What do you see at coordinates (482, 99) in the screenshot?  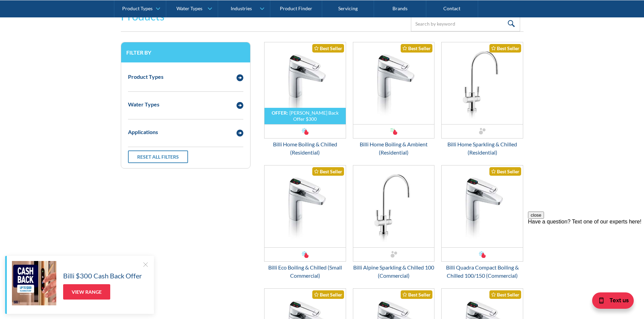 I see `a: Billi Home Sparkling & Chilled (Residential)Best SellerBilli Home Sparkling & Chilled (Residential)` at bounding box center [482, 99].